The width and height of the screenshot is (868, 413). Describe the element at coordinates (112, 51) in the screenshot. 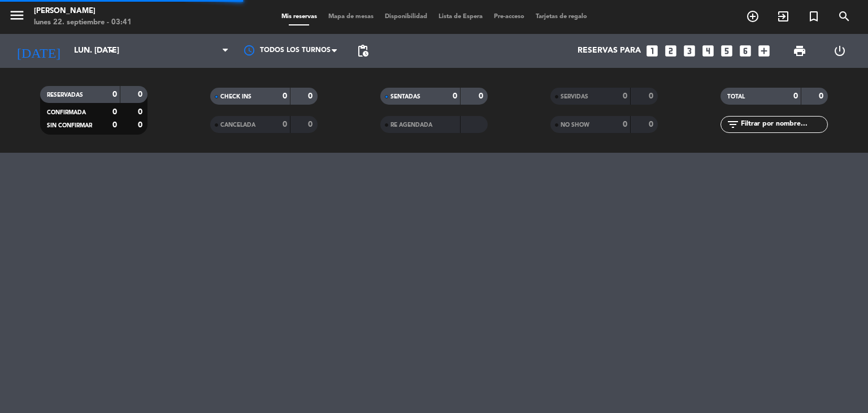

I see `i: arrow_drop_down` at that location.